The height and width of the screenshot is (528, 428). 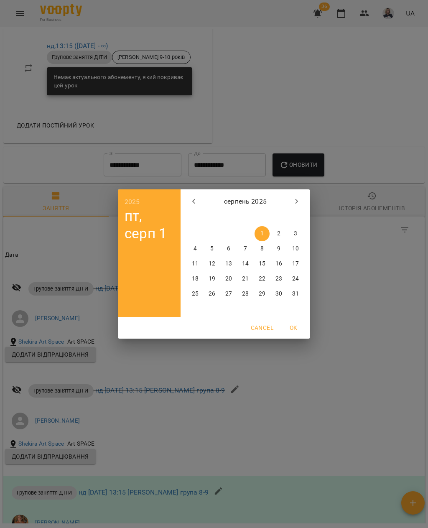 What do you see at coordinates (279, 234) in the screenshot?
I see `button: 2` at bounding box center [279, 234].